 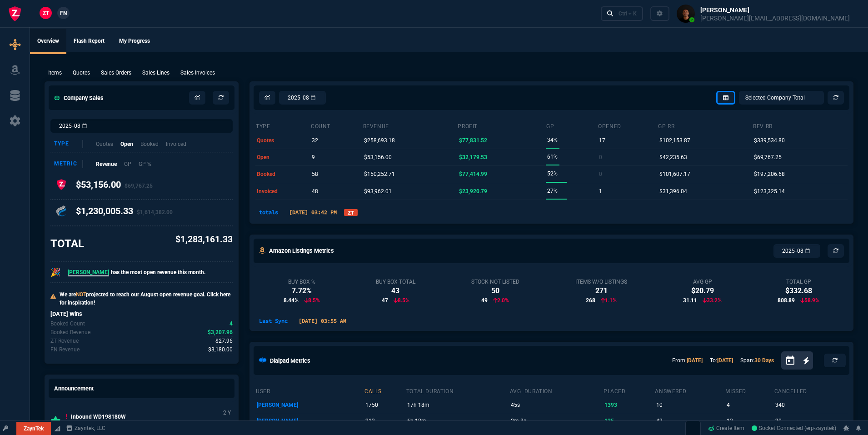 I want to click on span: 31.11, so click(x=690, y=301).